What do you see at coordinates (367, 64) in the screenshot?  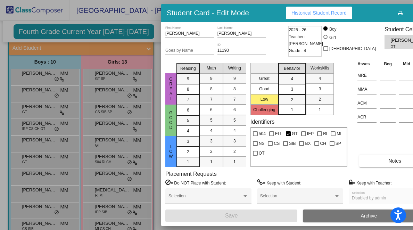 I see `th: Asses` at bounding box center [367, 64].